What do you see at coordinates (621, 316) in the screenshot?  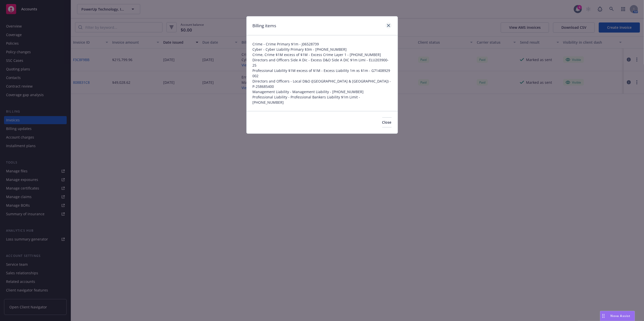 I see `span: Nova Assist` at bounding box center [621, 316].